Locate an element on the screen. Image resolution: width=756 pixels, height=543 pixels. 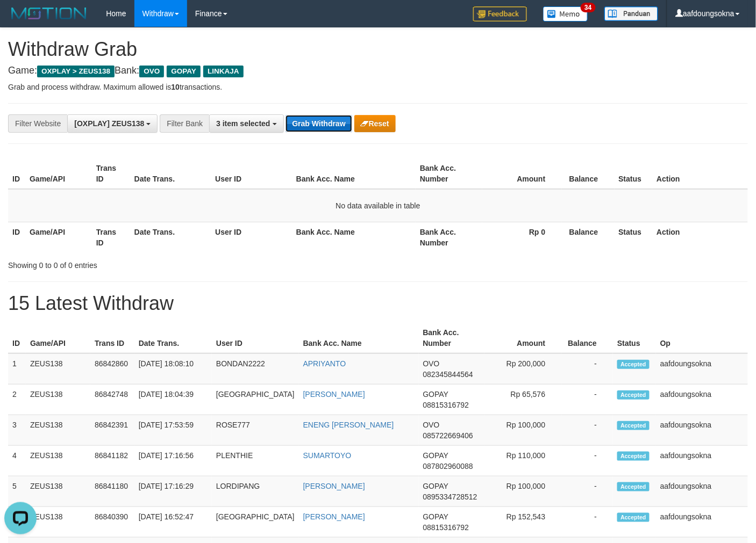
td: Rp 152,543 is located at coordinates (522, 522).